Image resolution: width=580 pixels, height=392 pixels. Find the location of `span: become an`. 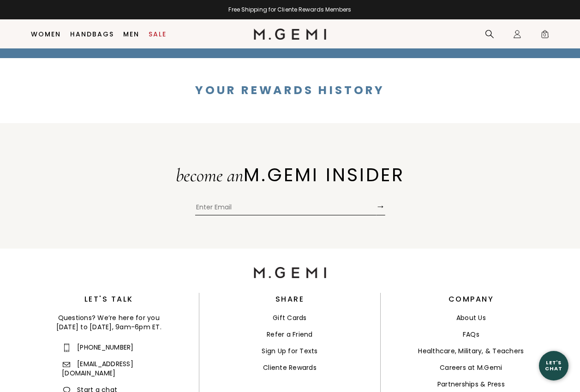

span: become an is located at coordinates (210, 175).